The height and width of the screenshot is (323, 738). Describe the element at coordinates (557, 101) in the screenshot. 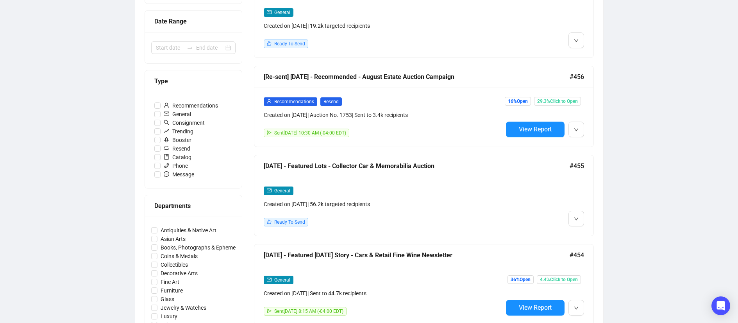

I see `span: 29.3% Click to Open` at that location.